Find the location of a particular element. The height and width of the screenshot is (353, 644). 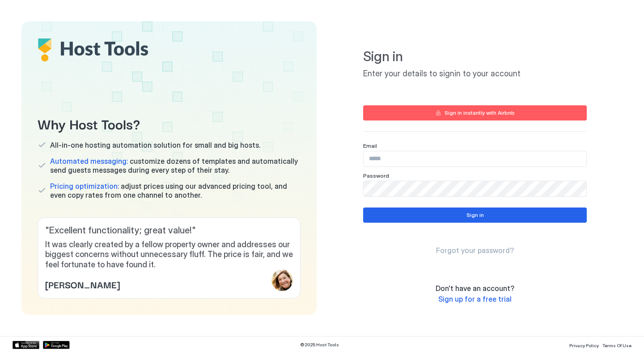

span: It was clearly created by a fellow property owner and addresses our biggest concerns without unne... is located at coordinates (169, 255).